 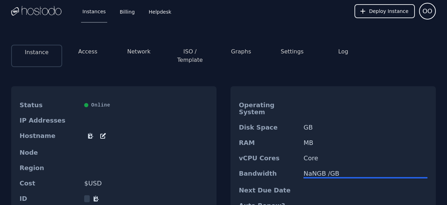 I want to click on dt: RAM, so click(x=268, y=143).